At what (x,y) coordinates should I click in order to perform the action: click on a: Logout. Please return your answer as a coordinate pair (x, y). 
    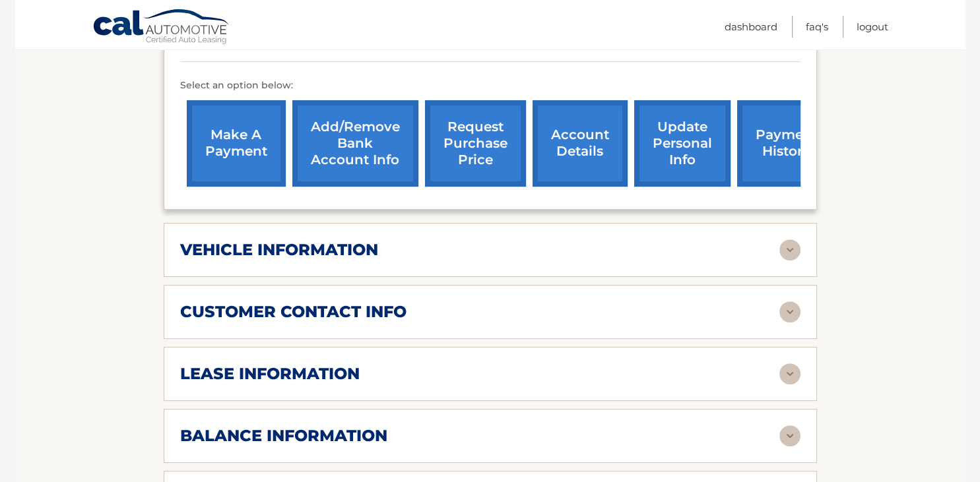
    Looking at the image, I should click on (872, 27).